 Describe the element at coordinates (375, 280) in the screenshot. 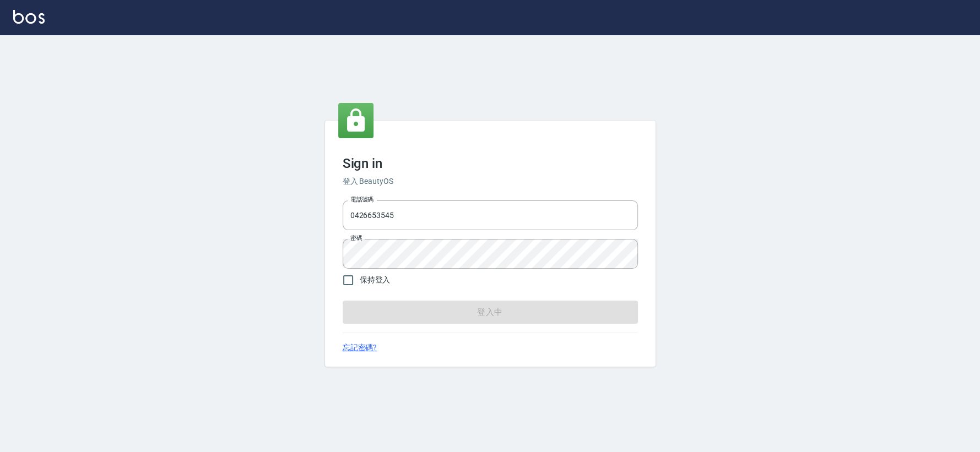

I see `span: 保持登入` at that location.